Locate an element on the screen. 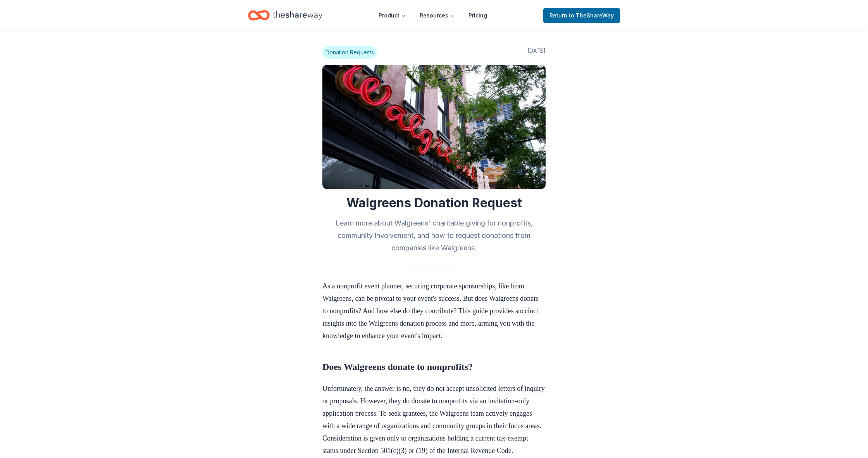 The image size is (868, 458). nav: Main is located at coordinates (433, 15).